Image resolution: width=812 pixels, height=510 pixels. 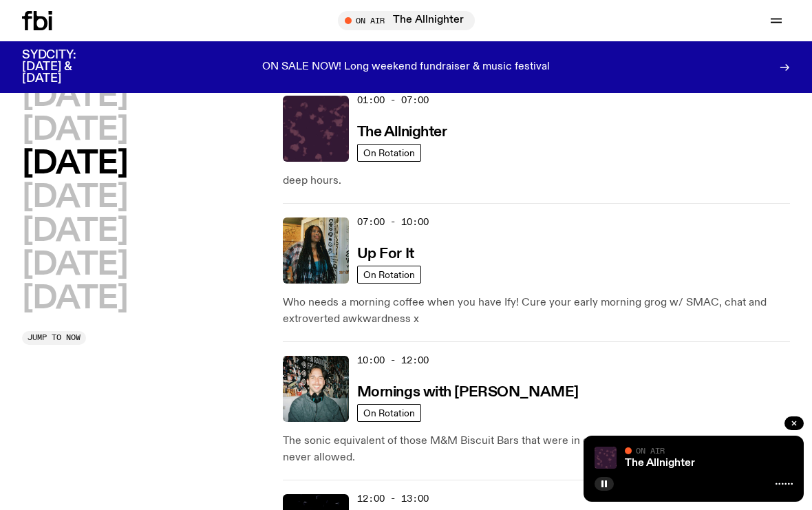 What do you see at coordinates (316, 389) in the screenshot?
I see `a: Radio presenter Ben Hansen sits in front of a wall of photos and an fbi radio sign. Film photo. B...` at bounding box center [316, 389].